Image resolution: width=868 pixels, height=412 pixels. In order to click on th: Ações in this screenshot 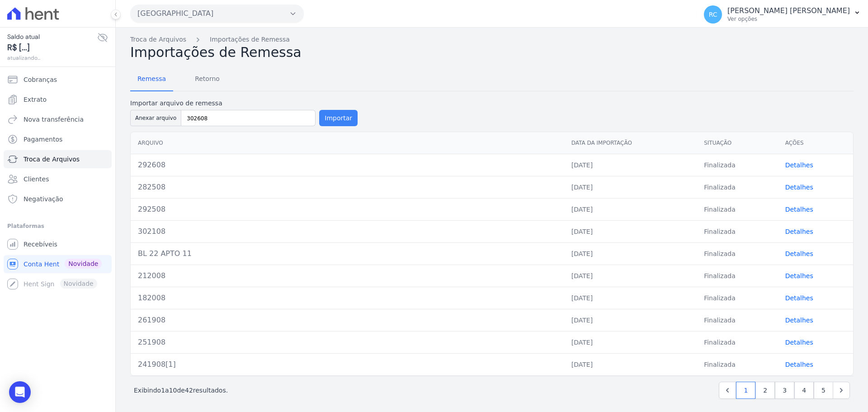, I will do `click(816, 143)`.